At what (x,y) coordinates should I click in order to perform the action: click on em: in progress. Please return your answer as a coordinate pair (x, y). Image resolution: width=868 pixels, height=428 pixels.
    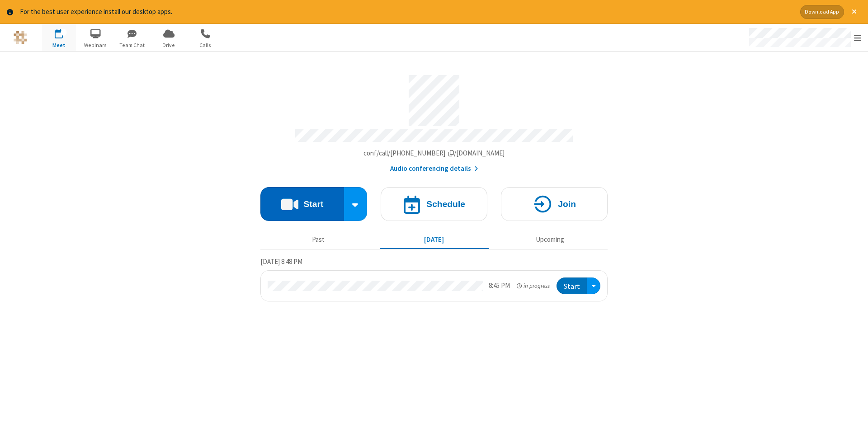
    Looking at the image, I should click on (533, 286).